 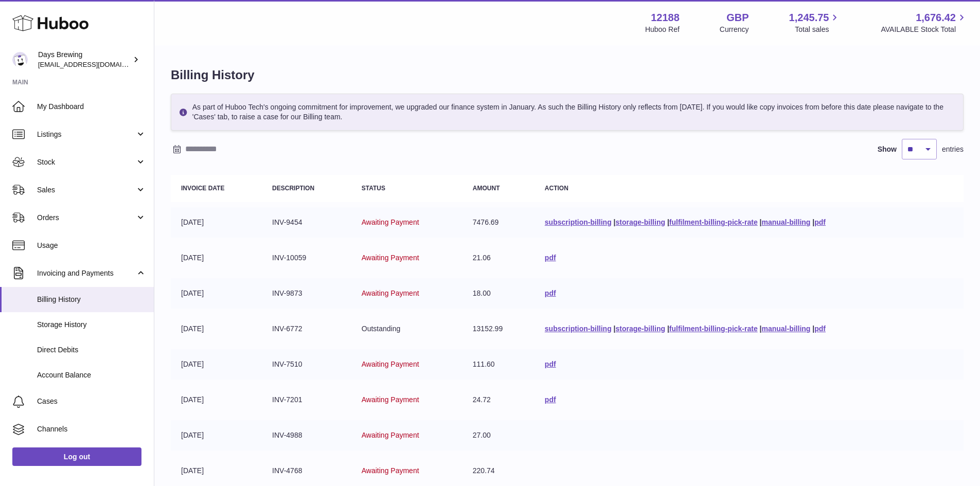 I want to click on span: Billing History, so click(x=92, y=300).